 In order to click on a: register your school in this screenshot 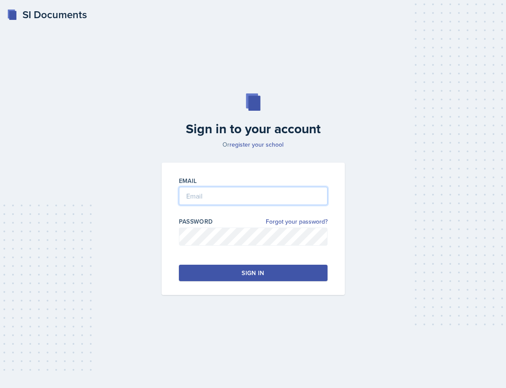, I will do `click(256, 144)`.